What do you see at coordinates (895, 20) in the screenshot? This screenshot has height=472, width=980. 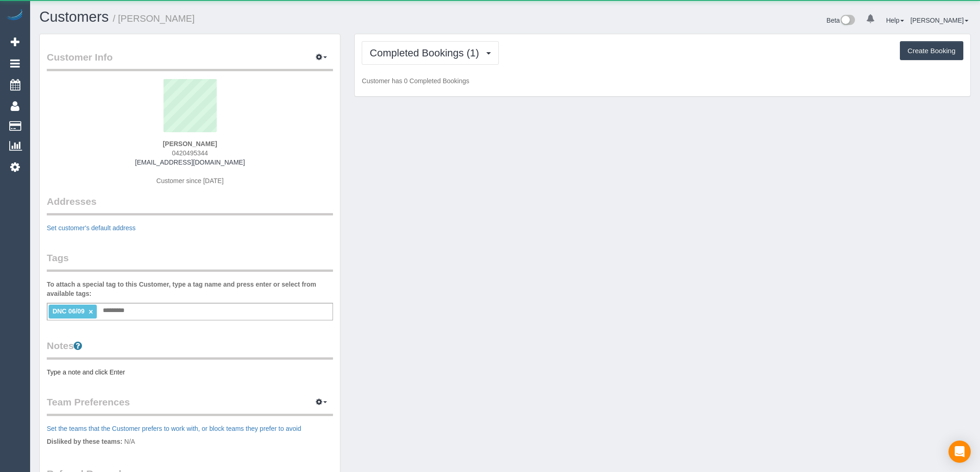 I see `a: Help` at bounding box center [895, 20].